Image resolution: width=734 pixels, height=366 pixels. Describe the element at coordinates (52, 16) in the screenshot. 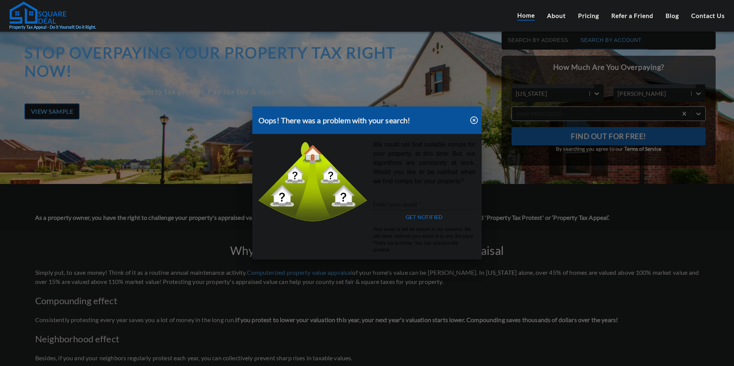

I see `a: Property Tax Appeal - Do it Yourself. Do it Right.` at that location.